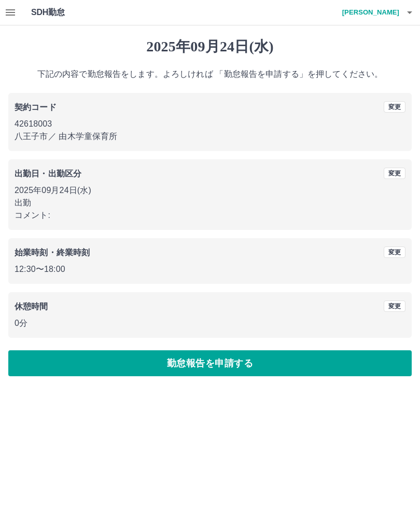  Describe the element at coordinates (48, 173) in the screenshot. I see `b: 出勤日・出勤区分` at that location.